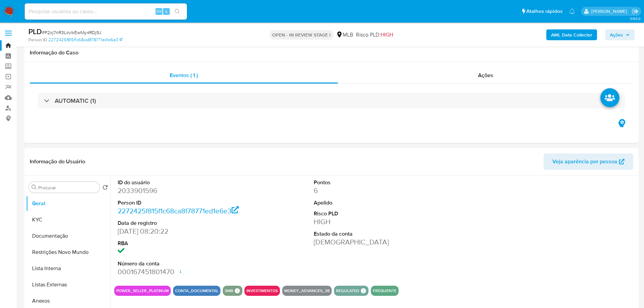 The height and width of the screenshot is (308, 644). Describe the element at coordinates (179, 264) in the screenshot. I see `dt: Número da conta` at that location.